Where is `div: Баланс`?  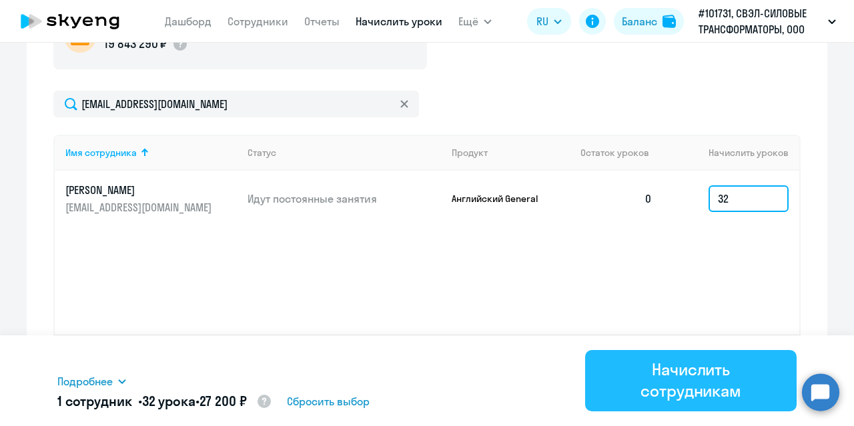
div: Баланс is located at coordinates (639, 21).